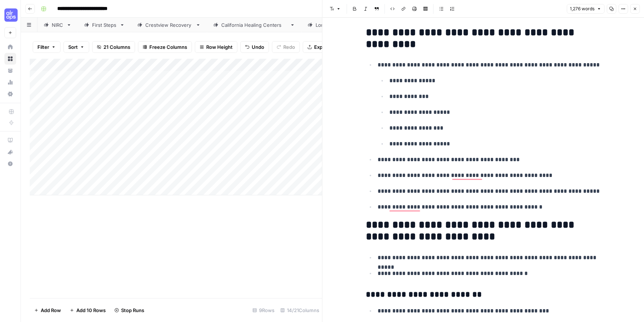  What do you see at coordinates (10, 59) in the screenshot?
I see `a: Browse` at bounding box center [10, 59].